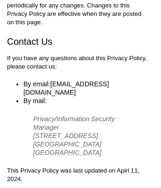 Image resolution: width=161 pixels, height=188 pixels. I want to click on p: This Privacy Policy was last updated on Apirl 11, 2024., so click(78, 175).